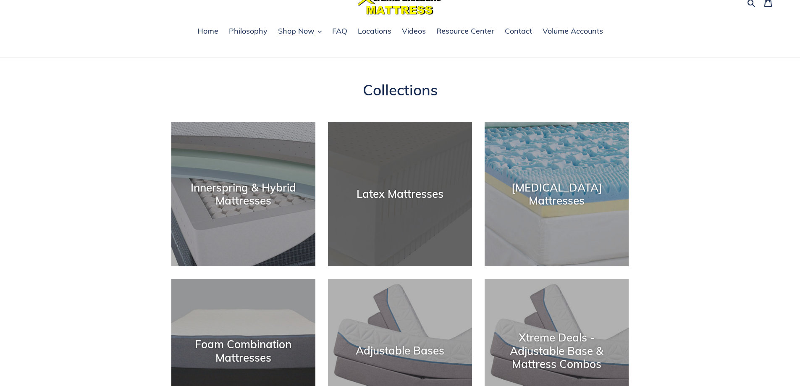 The image size is (800, 386). What do you see at coordinates (248, 31) in the screenshot?
I see `a: Philosophy` at bounding box center [248, 31].